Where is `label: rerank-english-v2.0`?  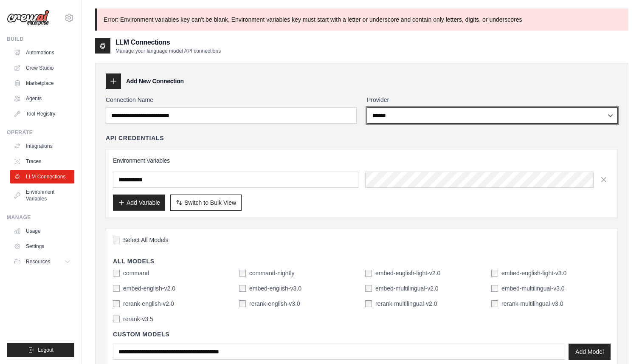
label: rerank-english-v2.0 is located at coordinates (149, 304).